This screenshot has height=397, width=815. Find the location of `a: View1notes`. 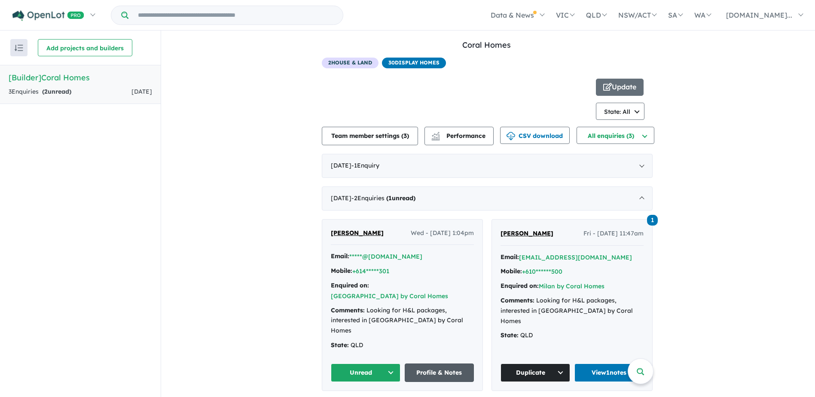

a: View1notes is located at coordinates (609, 373).